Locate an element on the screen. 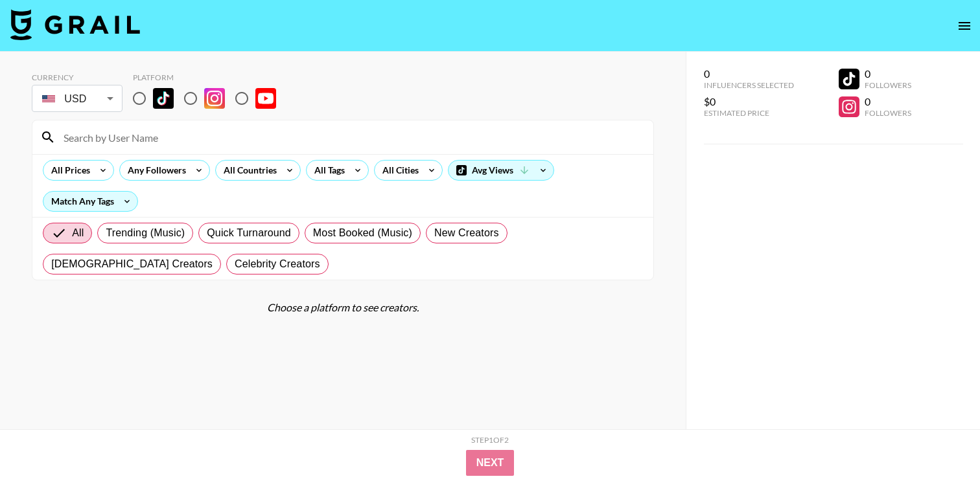 The width and height of the screenshot is (980, 481). div: Any Followers is located at coordinates (155, 170).